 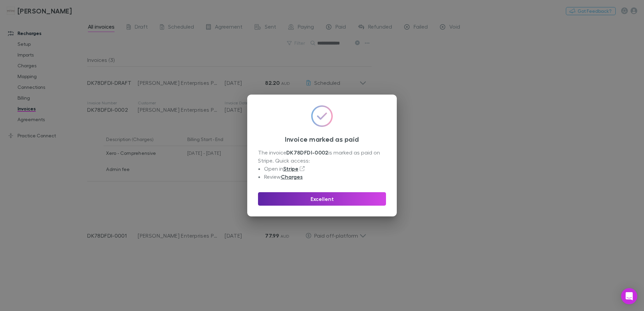 I want to click on a: Charges, so click(x=291, y=177).